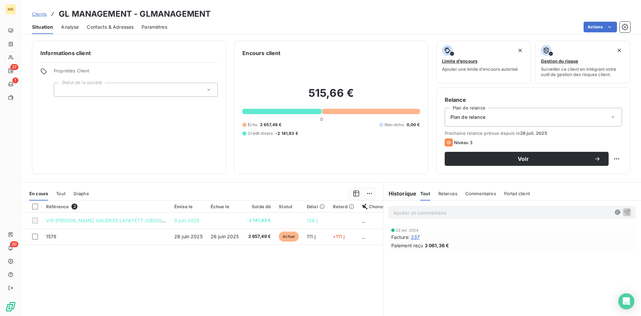 The width and height of the screenshot is (641, 316). I want to click on div: Échue le, so click(225, 207).